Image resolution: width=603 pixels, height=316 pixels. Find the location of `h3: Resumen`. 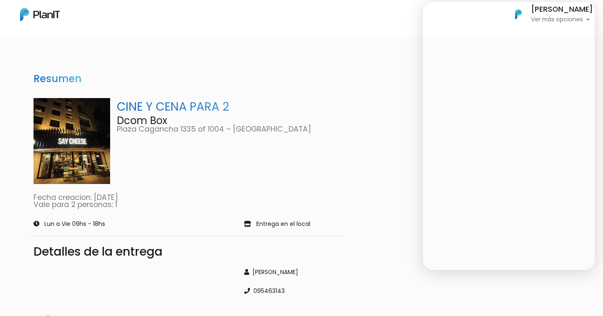

h3: Resumen is located at coordinates (57, 79).